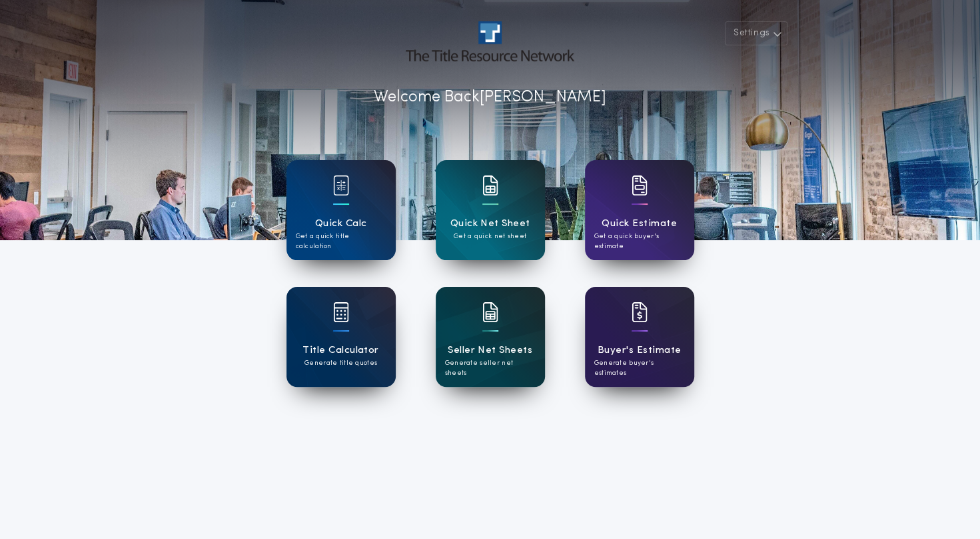 The height and width of the screenshot is (539, 980). I want to click on h1: Quick Net Sheet, so click(490, 224).